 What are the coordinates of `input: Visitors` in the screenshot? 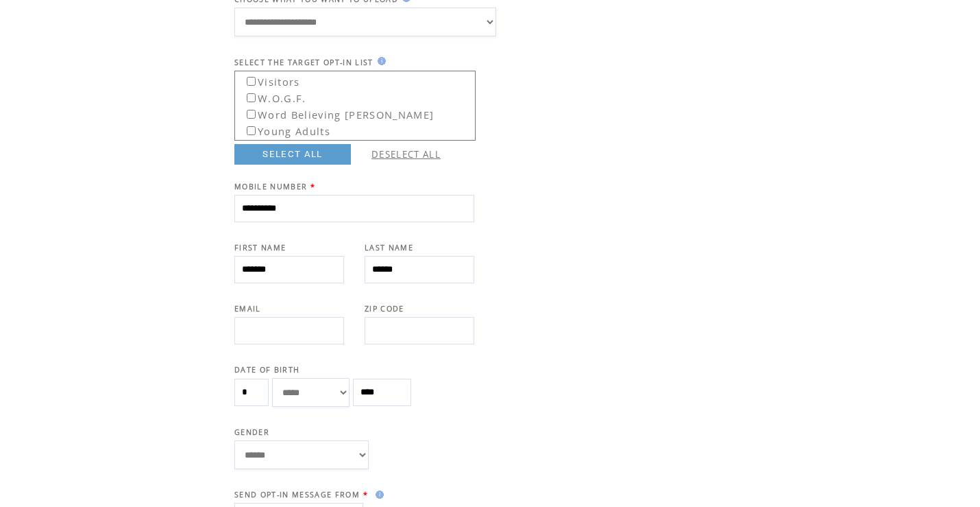 It's located at (251, 81).